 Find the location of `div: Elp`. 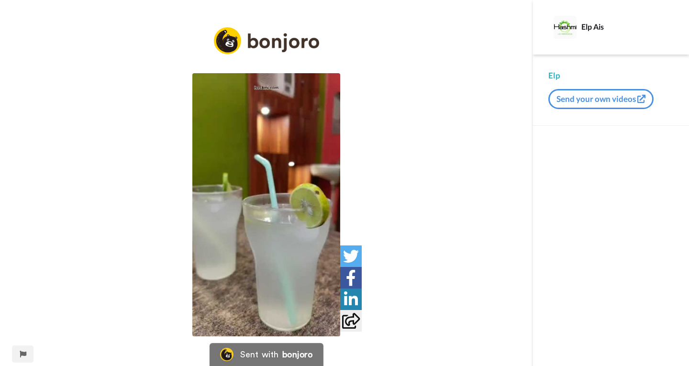

div: Elp is located at coordinates (611, 76).